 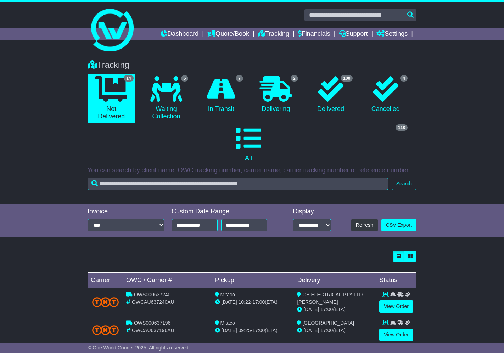 I want to click on button: Search, so click(x=404, y=184).